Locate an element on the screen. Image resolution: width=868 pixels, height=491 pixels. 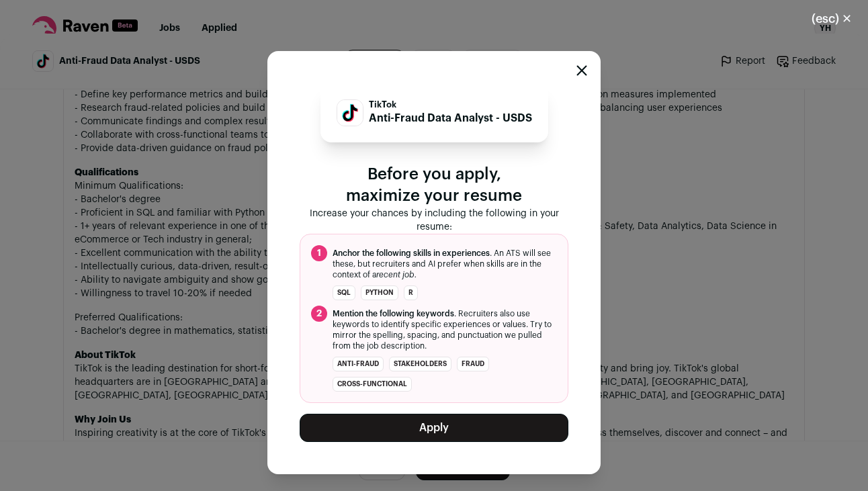
li: R is located at coordinates (411, 293).